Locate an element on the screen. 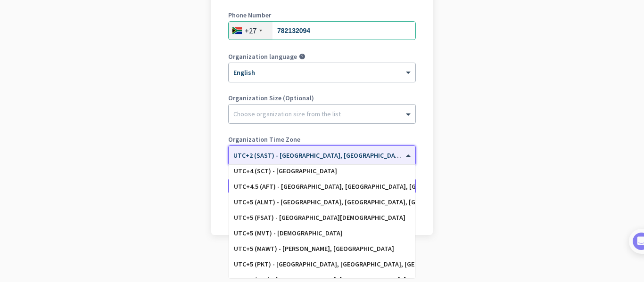  label: Organization Time Zone is located at coordinates (322, 140).